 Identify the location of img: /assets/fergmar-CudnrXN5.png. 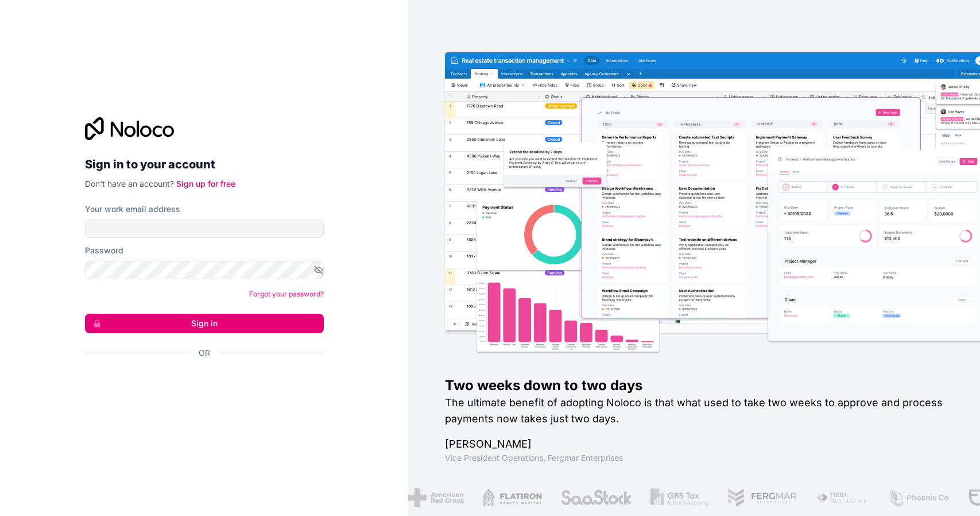
(762, 497).